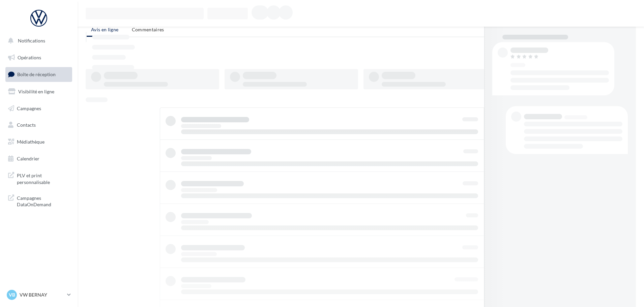 The image size is (644, 307). Describe the element at coordinates (43, 178) in the screenshot. I see `span: PLV et print personnalisable` at that location.